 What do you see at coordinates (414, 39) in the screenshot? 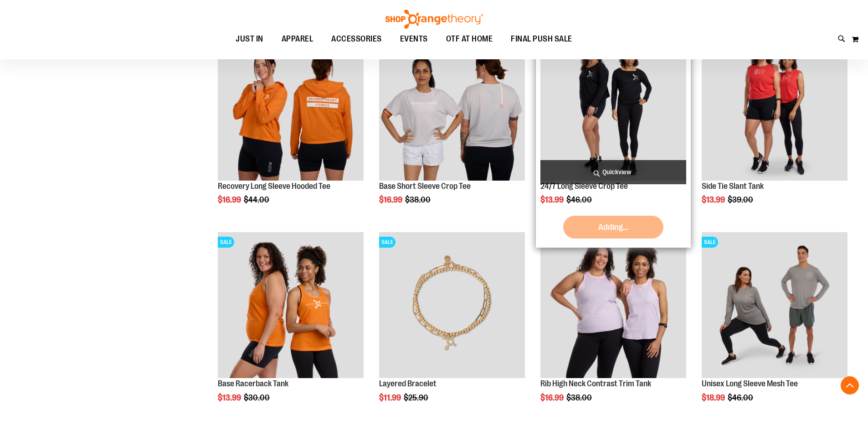
I see `span: EVENTS` at bounding box center [414, 39].